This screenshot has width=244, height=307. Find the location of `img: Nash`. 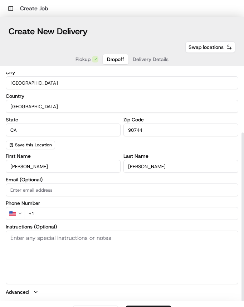

img: Nash is located at coordinates (14, 14).